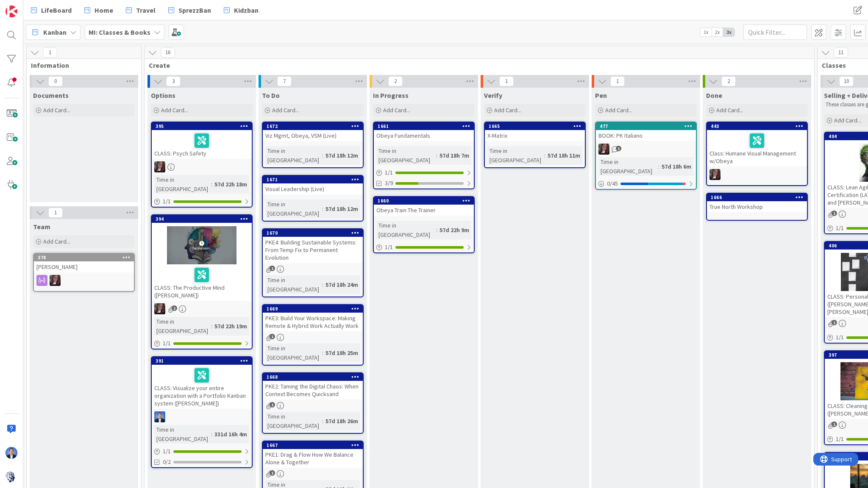  What do you see at coordinates (104, 10) in the screenshot?
I see `span: Home` at bounding box center [104, 10].